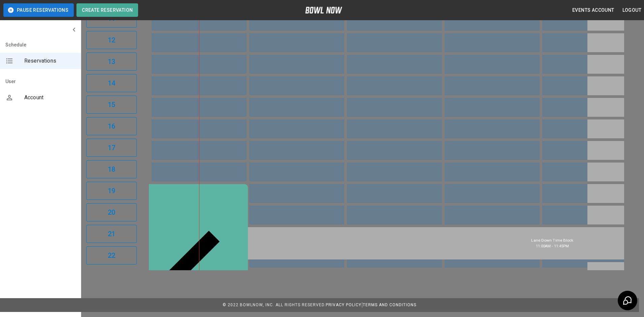  What do you see at coordinates (112, 105) in the screenshot?
I see `h6: 15` at bounding box center [112, 105].